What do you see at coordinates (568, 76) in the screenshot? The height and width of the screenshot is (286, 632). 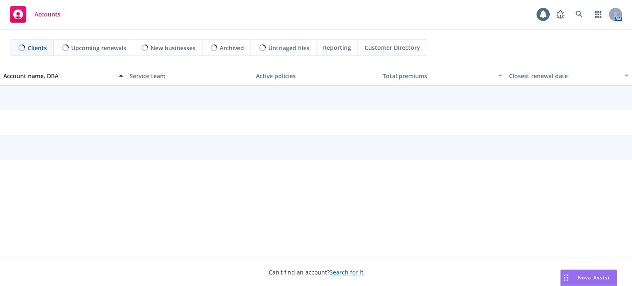 I see `button: Closest renewal date` at bounding box center [568, 76].